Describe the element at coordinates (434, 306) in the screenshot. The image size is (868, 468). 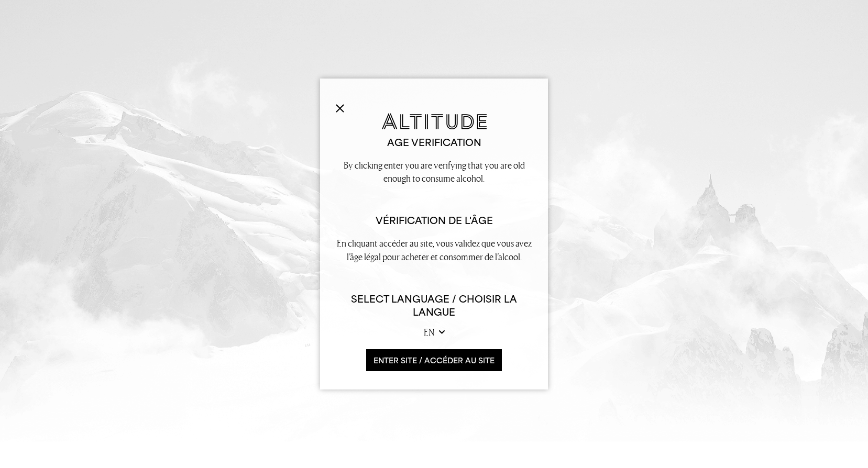
I see `h6: Select Language / Choisir la langue` at that location.